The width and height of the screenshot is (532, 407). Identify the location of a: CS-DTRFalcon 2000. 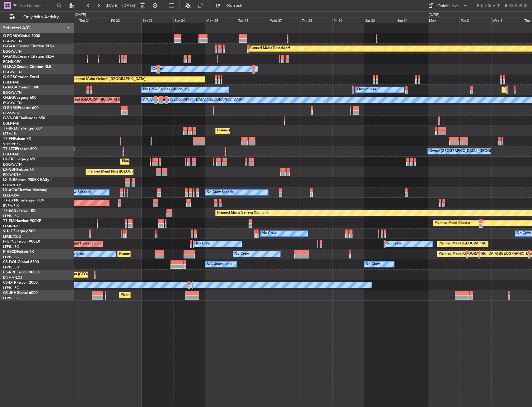
(20, 283).